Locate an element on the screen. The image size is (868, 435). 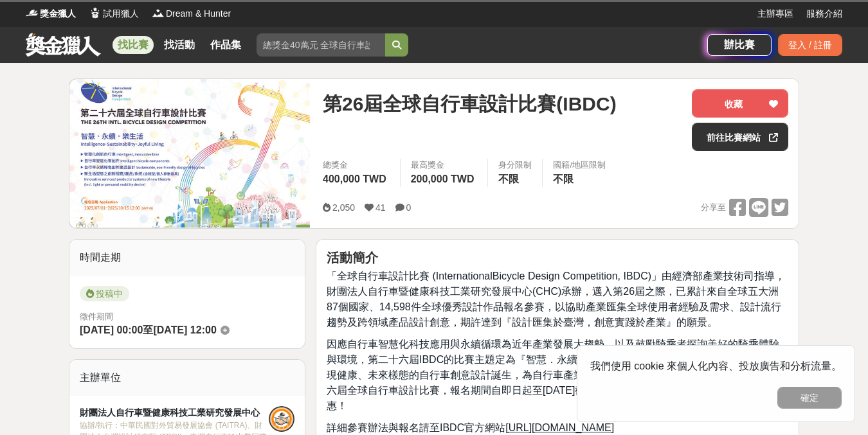
a: Logo試用獵人 is located at coordinates (114, 14).